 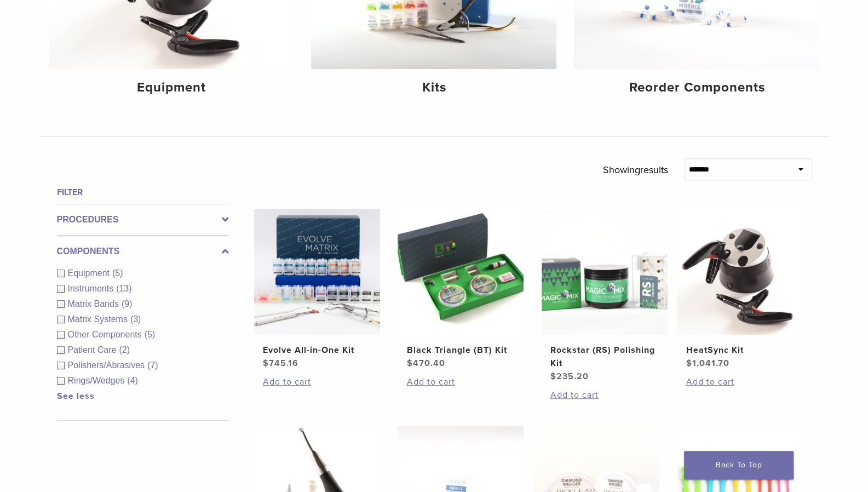 I want to click on h2: Black Triangle (BT) Kit, so click(x=461, y=350).